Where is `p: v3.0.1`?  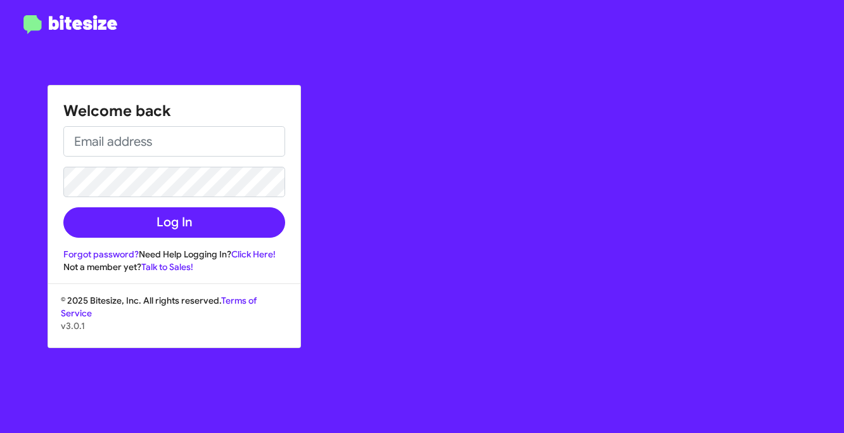
p: v3.0.1 is located at coordinates (174, 326).